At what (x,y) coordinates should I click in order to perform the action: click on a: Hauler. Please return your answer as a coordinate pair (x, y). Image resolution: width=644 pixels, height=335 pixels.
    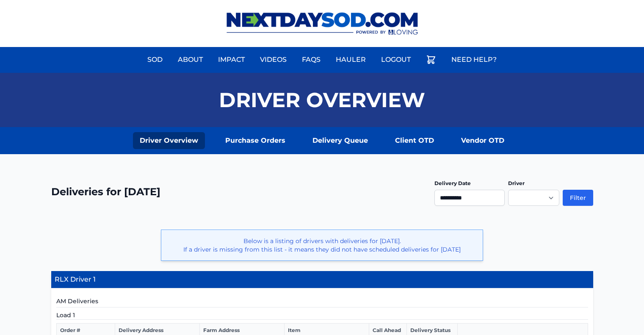
    Looking at the image, I should click on (351, 60).